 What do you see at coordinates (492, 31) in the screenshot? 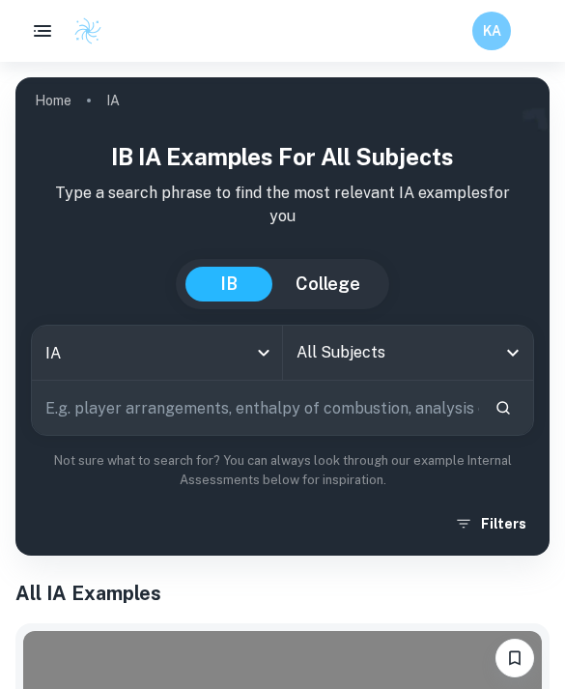
I see `h6: KA` at bounding box center [492, 31].